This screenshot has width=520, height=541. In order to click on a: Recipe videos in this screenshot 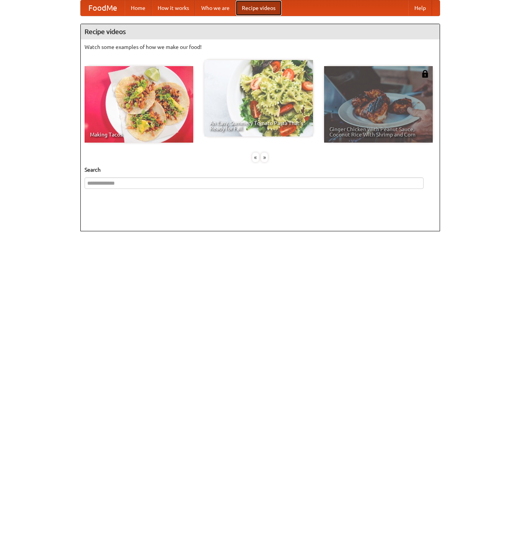, I will do `click(259, 8)`.